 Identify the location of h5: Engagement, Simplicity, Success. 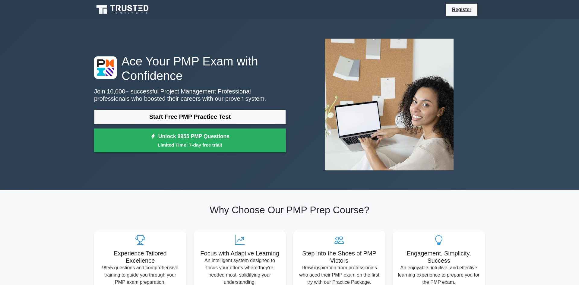
(439, 257).